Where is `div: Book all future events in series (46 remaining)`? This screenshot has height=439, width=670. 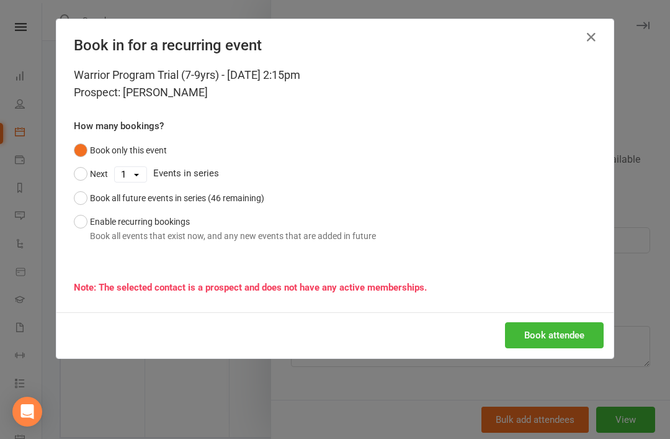 div: Book all future events in series (46 remaining) is located at coordinates (177, 198).